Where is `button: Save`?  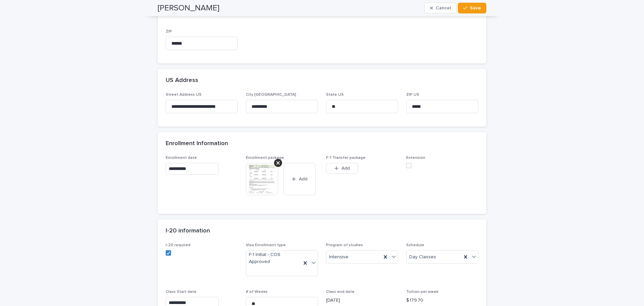 button: Save is located at coordinates (472, 8).